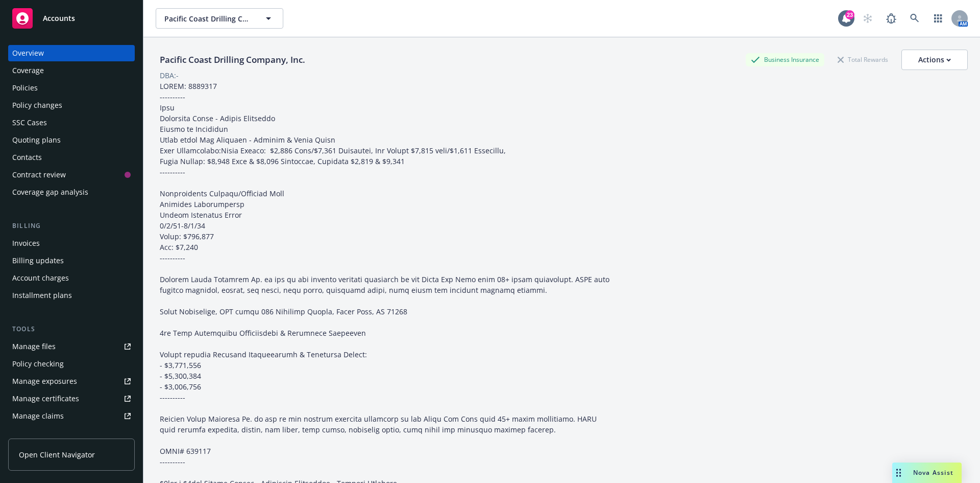 The image size is (980, 483). What do you see at coordinates (72, 226) in the screenshot?
I see `div: Billing` at bounding box center [72, 226].